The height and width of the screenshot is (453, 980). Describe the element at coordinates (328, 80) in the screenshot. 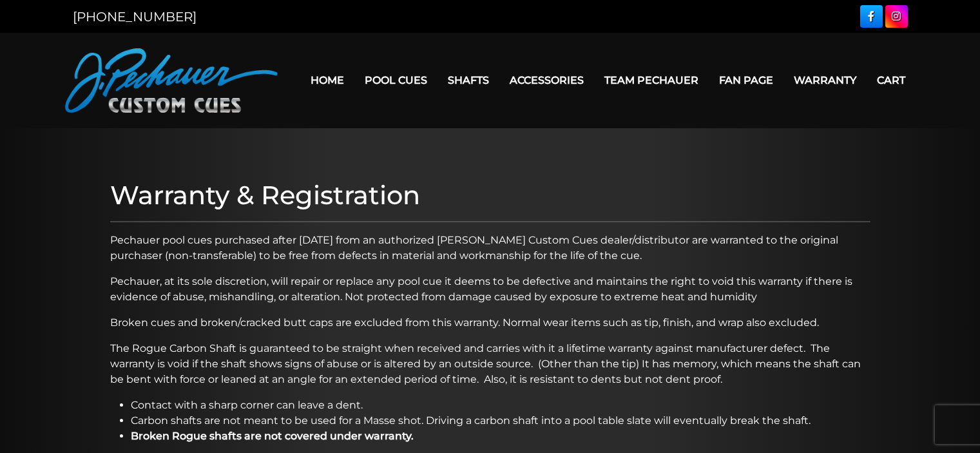

I see `a: Home` at that location.